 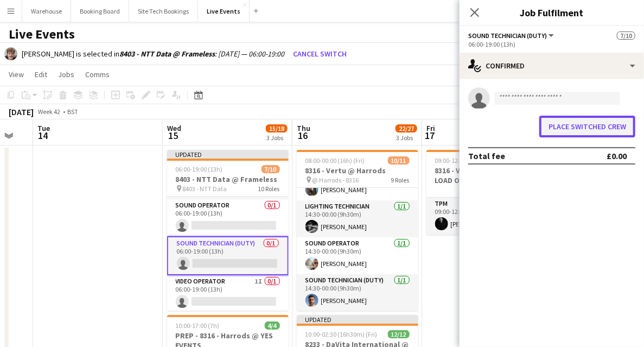 What do you see at coordinates (197, 325) in the screenshot?
I see `span: 10:00-17:00 (7h)` at bounding box center [197, 325].